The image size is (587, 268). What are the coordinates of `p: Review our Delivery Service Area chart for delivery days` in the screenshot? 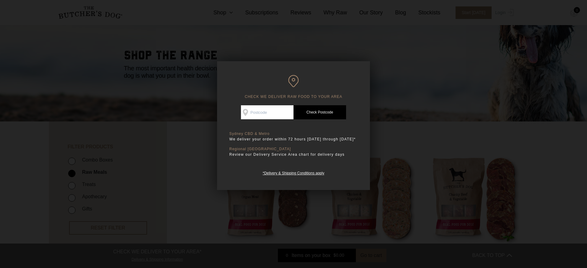 It's located at (293, 154).